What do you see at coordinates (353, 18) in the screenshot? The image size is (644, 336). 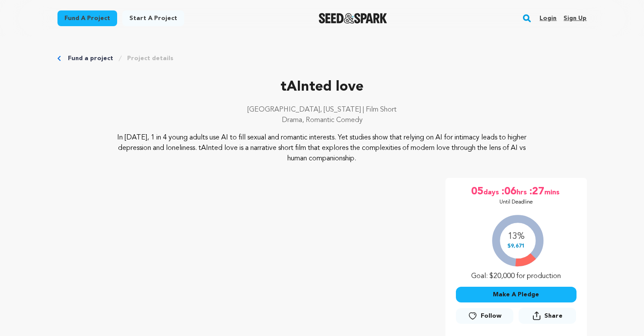 I see `a: Seed&Spark Homepage` at bounding box center [353, 18].